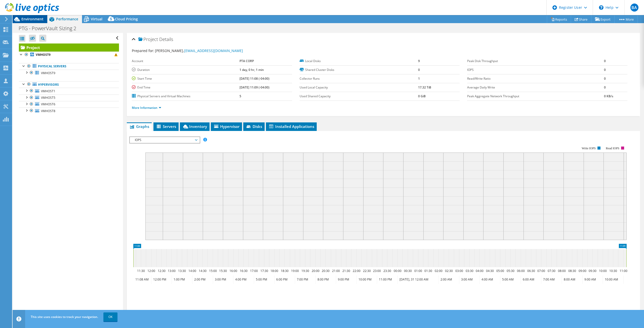  I want to click on span: Graphs, so click(139, 126).